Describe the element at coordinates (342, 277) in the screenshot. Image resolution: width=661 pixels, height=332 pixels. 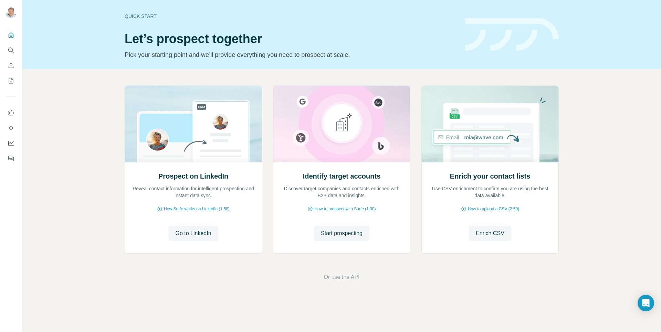
I see `button: Or use the API` at that location.